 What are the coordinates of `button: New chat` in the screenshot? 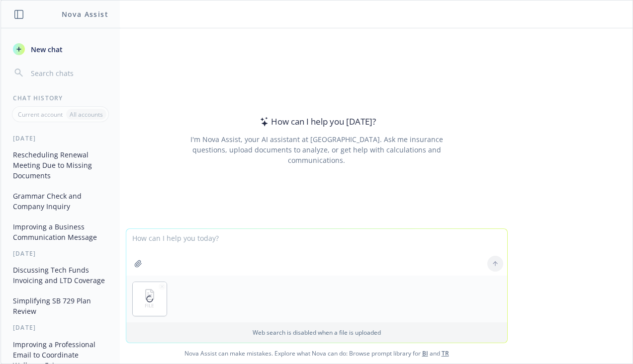 It's located at (60, 49).